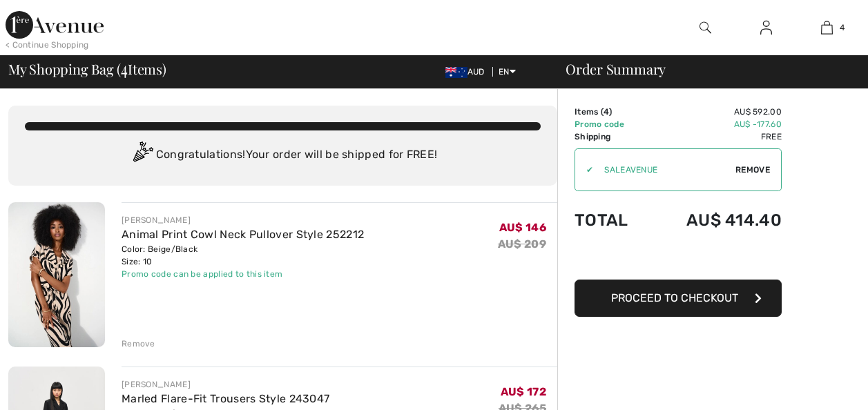 The width and height of the screenshot is (868, 410). I want to click on div: < Continue Shopping, so click(47, 45).